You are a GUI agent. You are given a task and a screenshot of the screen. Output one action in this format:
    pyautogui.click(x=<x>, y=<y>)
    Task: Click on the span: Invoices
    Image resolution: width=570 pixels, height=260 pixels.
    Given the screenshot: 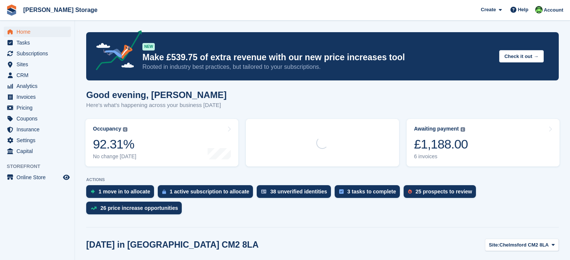 What is the action you would take?
    pyautogui.click(x=39, y=97)
    